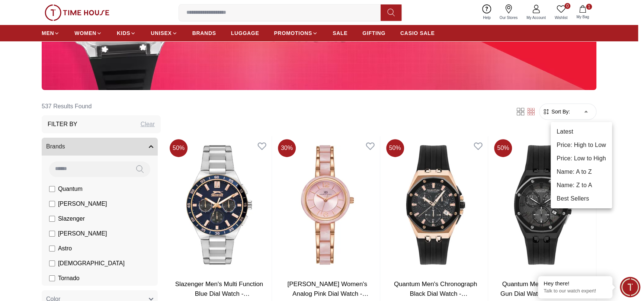 The width and height of the screenshot is (644, 301). Describe the element at coordinates (575, 291) in the screenshot. I see `p: Talk to our watch expert!` at that location.